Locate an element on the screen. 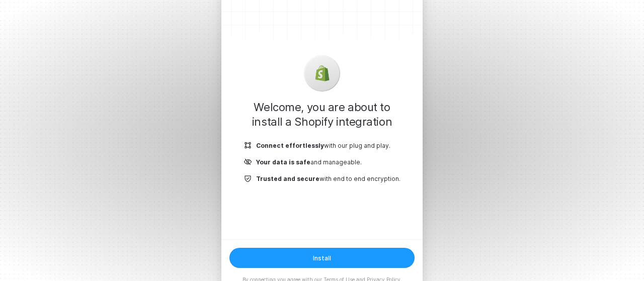 This screenshot has height=281, width=644. p: with end to end encryption. is located at coordinates (328, 179).